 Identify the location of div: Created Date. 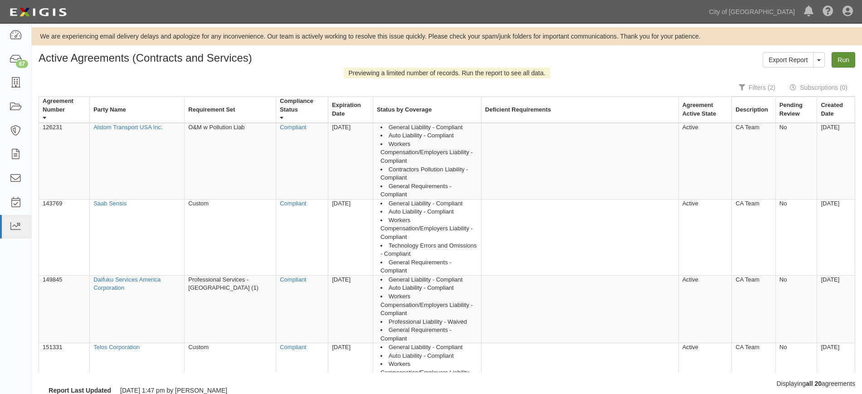
(834, 109).